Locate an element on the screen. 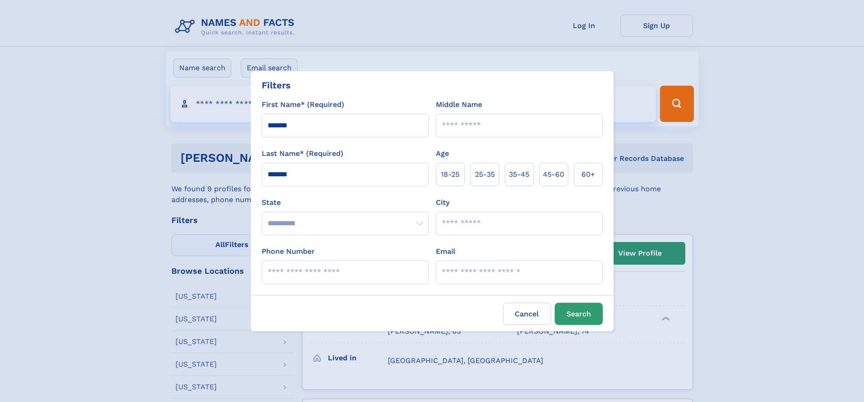 The width and height of the screenshot is (864, 402). label: Middle Name is located at coordinates (459, 105).